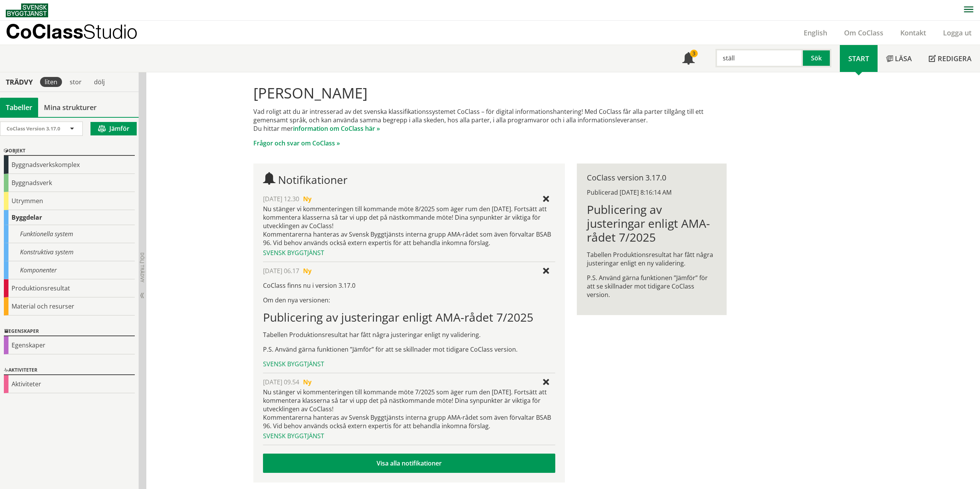 This screenshot has width=980, height=489. Describe the element at coordinates (957, 33) in the screenshot. I see `a: Logga ut` at that location.